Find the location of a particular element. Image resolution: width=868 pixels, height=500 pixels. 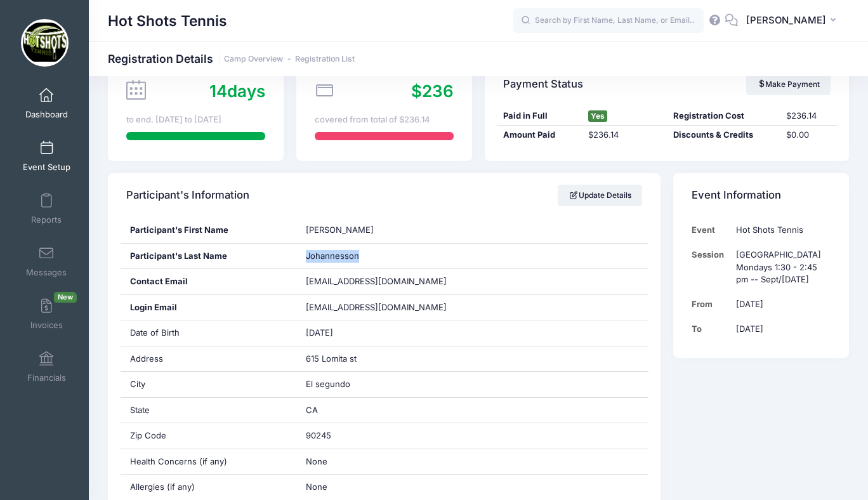

a: Event Setup is located at coordinates (47, 156).